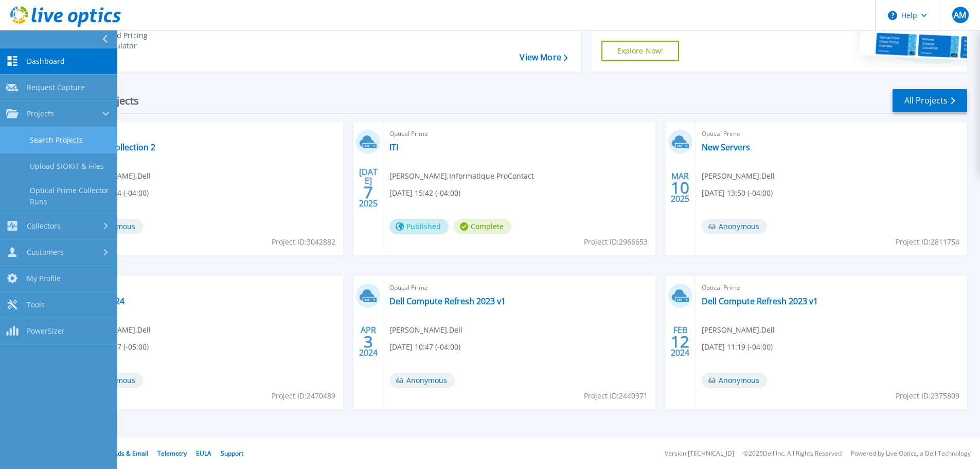 The image size is (980, 469). Describe the element at coordinates (172, 453) in the screenshot. I see `a: Telemetry` at that location.